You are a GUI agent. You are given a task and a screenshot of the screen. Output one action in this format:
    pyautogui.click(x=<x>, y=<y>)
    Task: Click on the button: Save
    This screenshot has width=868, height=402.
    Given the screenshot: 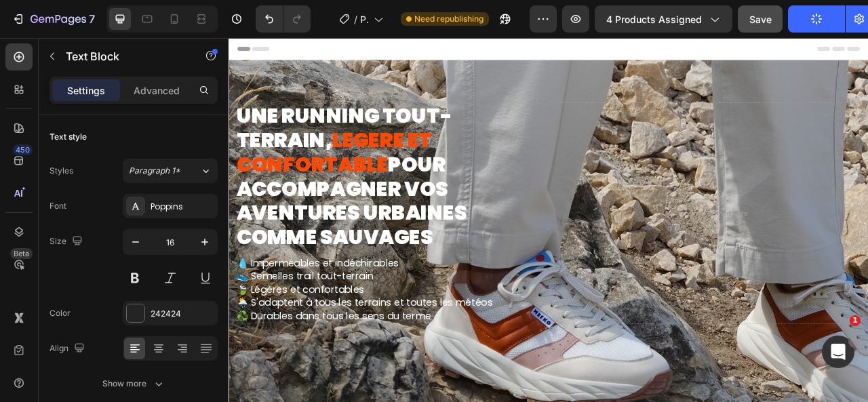 What is the action you would take?
    pyautogui.click(x=760, y=19)
    